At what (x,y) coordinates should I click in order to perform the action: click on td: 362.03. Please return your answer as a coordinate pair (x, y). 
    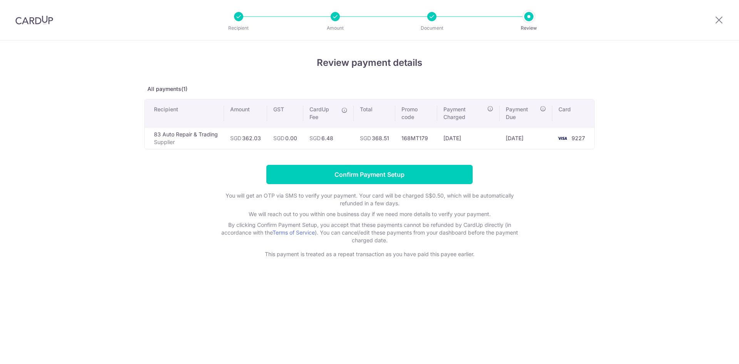
    Looking at the image, I should click on (246, 138).